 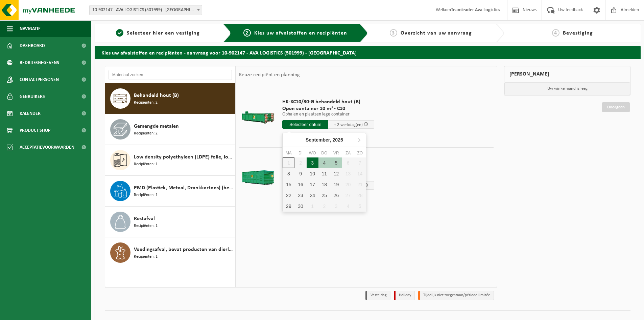 I want to click on li: Holiday, so click(x=404, y=295).